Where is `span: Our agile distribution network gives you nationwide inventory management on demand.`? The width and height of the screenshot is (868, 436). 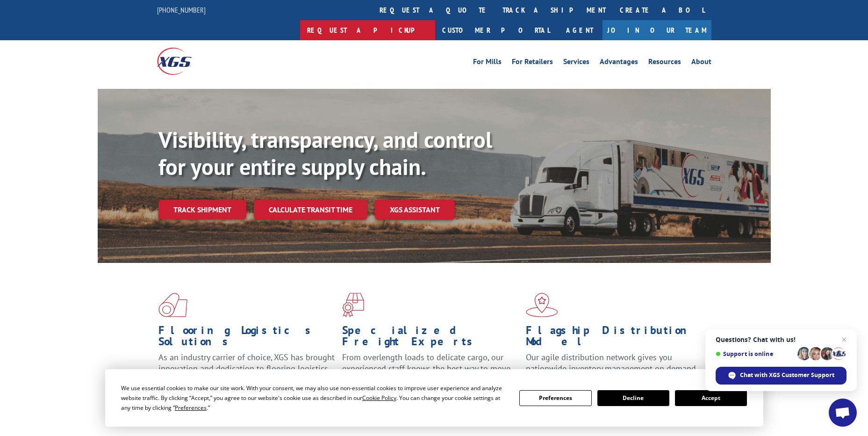
span: Our agile distribution network gives you nationwide inventory management on demand. is located at coordinates (612, 363).